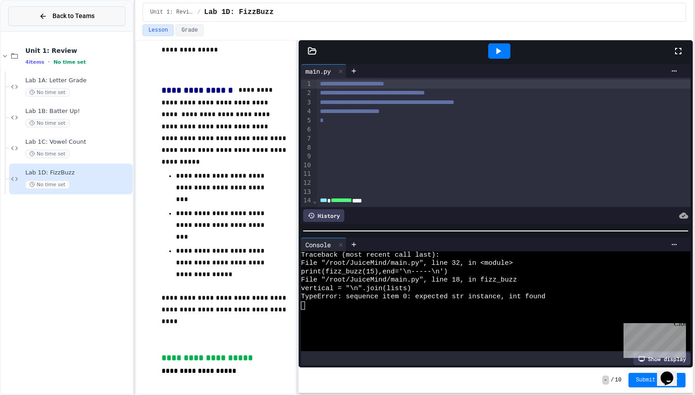  Describe the element at coordinates (323, 216) in the screenshot. I see `div: History` at that location.